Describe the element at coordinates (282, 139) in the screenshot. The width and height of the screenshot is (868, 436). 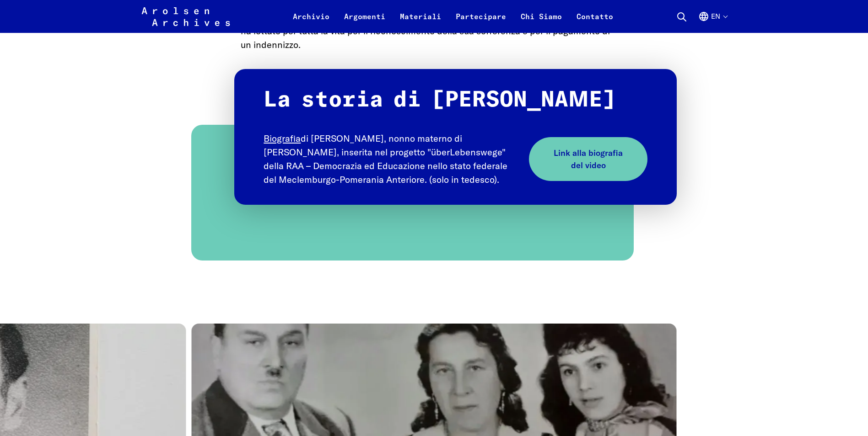
I see `a: Biografia` at that location.